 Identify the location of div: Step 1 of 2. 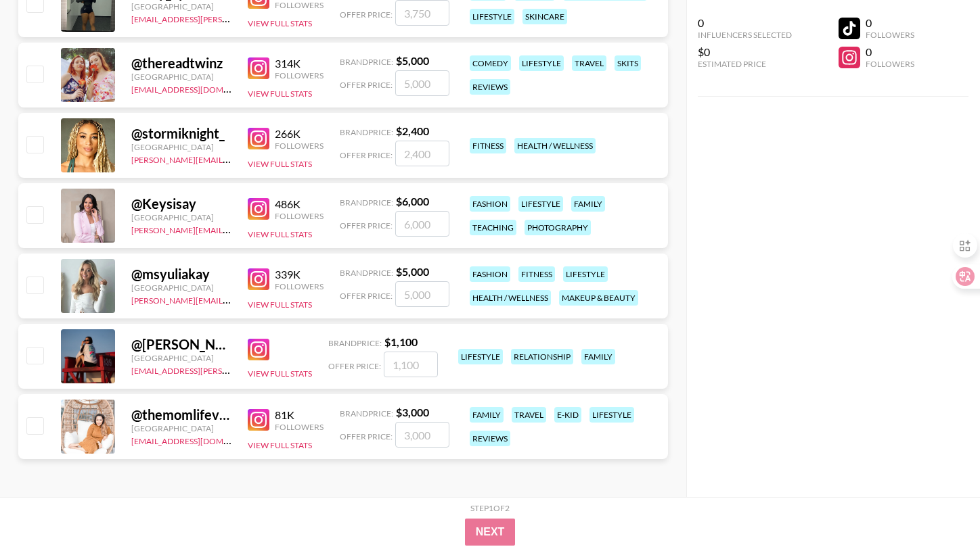
(490, 508).